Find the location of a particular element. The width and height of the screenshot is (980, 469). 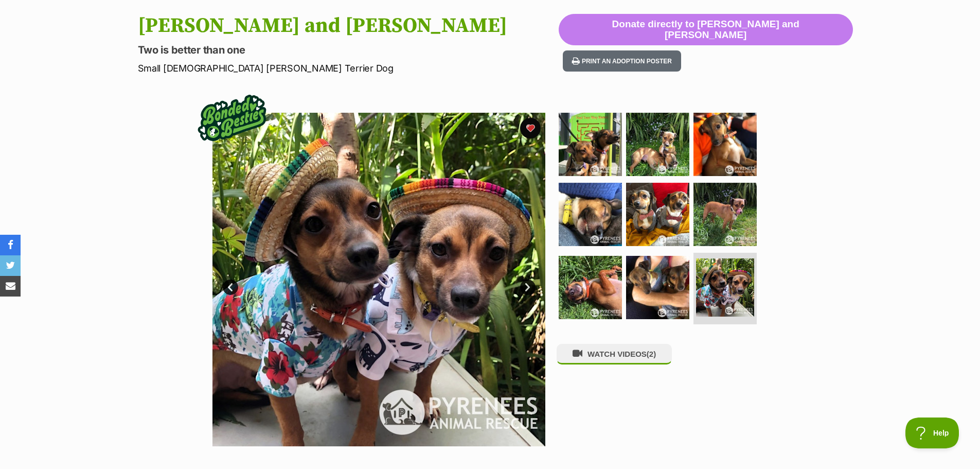

img: consumer-privacy-logo.png is located at coordinates (5, 5).